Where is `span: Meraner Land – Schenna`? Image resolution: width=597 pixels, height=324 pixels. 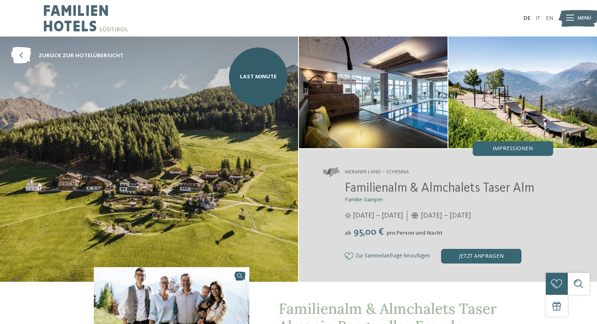 span: Meraner Land – Schenna is located at coordinates (377, 172).